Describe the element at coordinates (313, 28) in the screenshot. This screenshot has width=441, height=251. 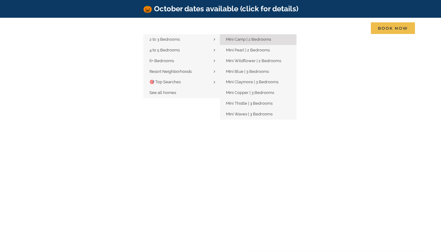
I see `a: About` at that location.